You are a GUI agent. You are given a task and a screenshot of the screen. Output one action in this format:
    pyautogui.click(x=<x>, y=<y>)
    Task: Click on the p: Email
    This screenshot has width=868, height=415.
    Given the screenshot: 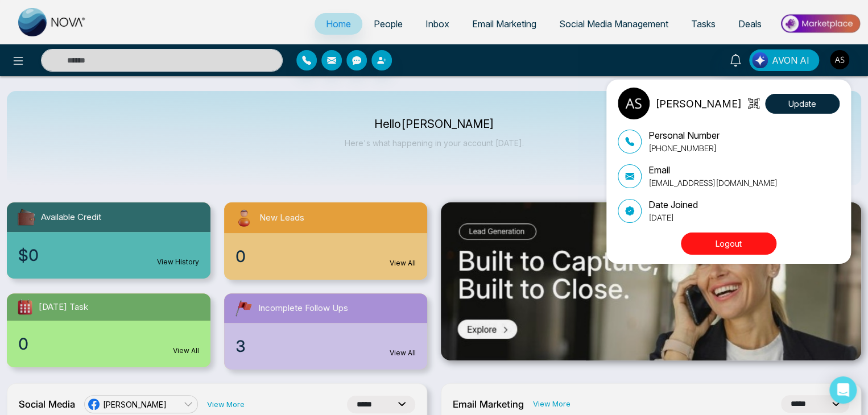 What is the action you would take?
    pyautogui.click(x=713, y=170)
    